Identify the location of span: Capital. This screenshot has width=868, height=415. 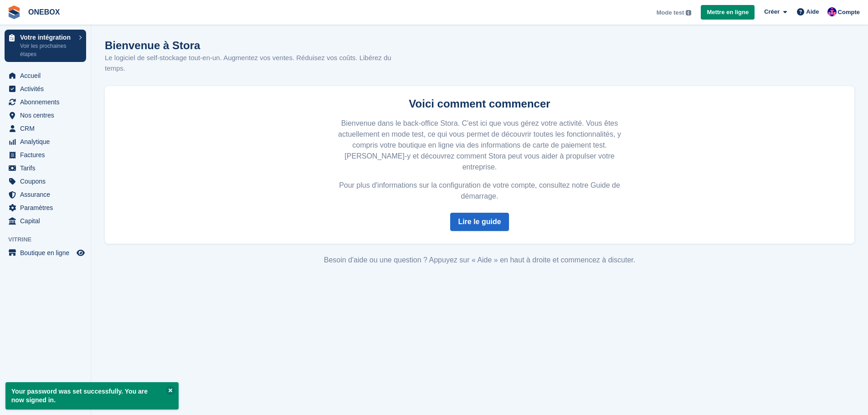
(47, 222).